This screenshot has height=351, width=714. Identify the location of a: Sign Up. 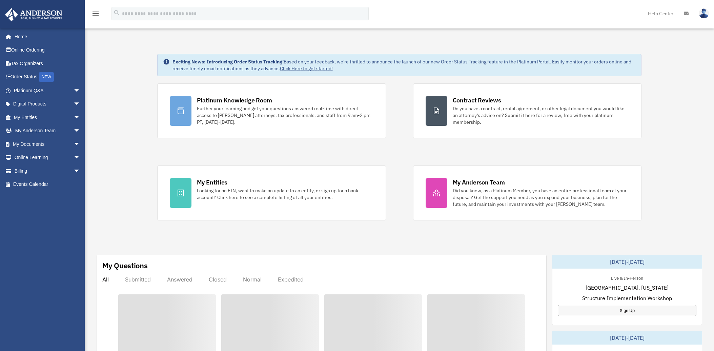
(627, 310).